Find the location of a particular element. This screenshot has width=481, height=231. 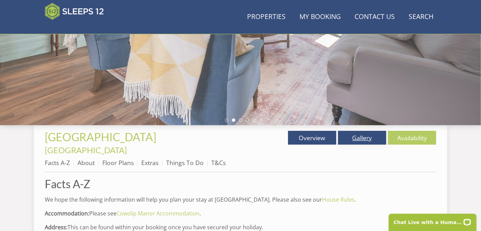

a: My Booking is located at coordinates (320, 17).